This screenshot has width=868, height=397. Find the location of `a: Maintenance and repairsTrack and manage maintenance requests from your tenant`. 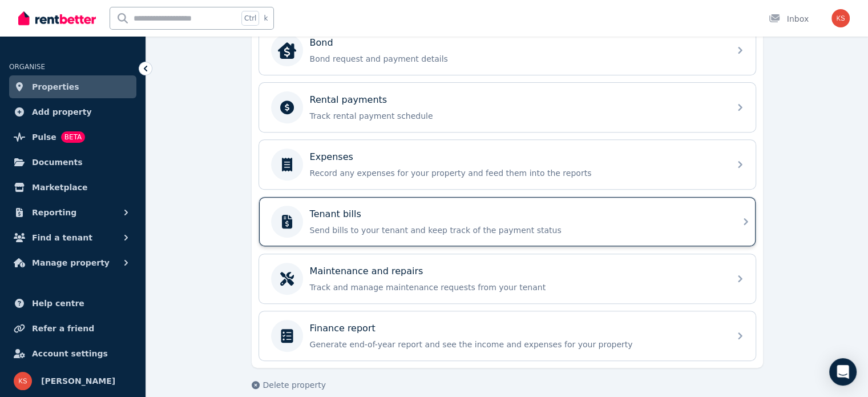

a: Maintenance and repairsTrack and manage maintenance requests from your tenant is located at coordinates (508, 279).